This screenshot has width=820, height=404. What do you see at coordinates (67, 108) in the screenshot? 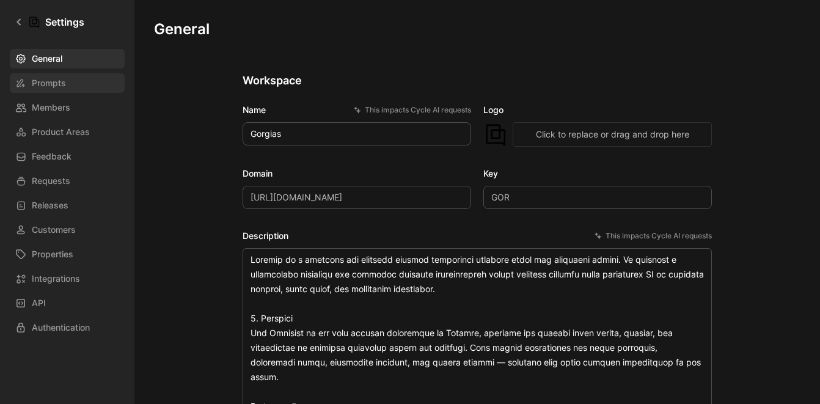
I see `a: Members` at bounding box center [67, 108].